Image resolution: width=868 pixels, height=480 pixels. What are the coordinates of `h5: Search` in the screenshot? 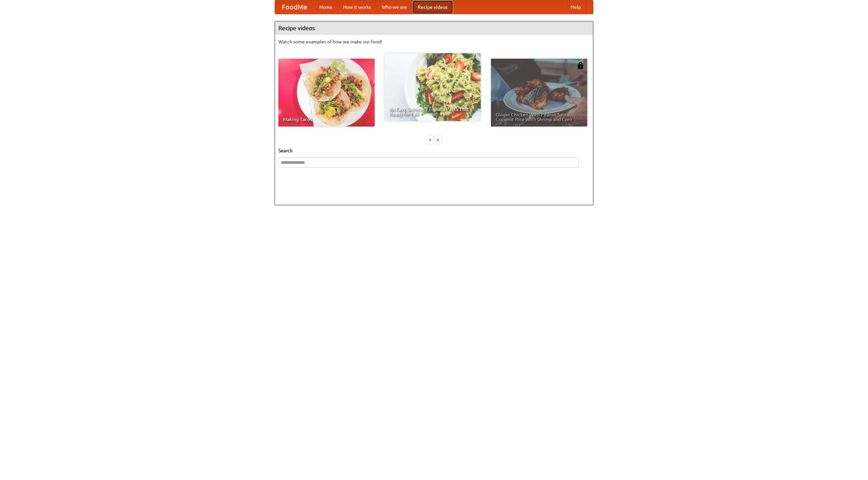 It's located at (434, 150).